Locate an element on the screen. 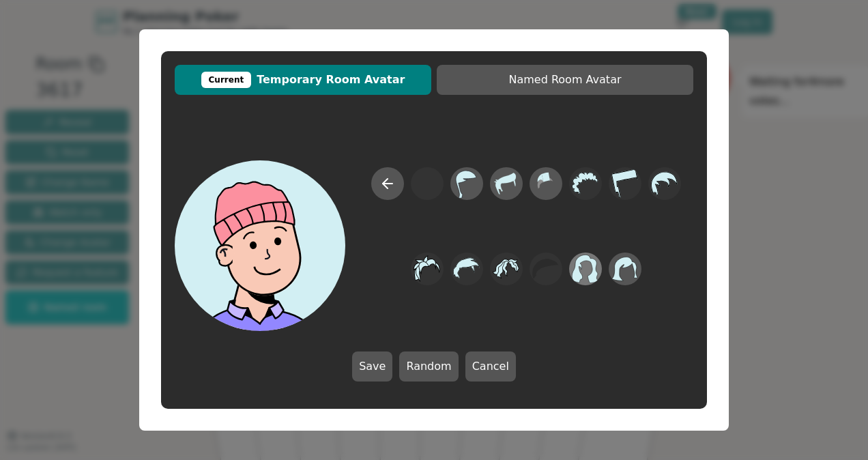 This screenshot has height=460, width=868. button: Save is located at coordinates (372, 366).